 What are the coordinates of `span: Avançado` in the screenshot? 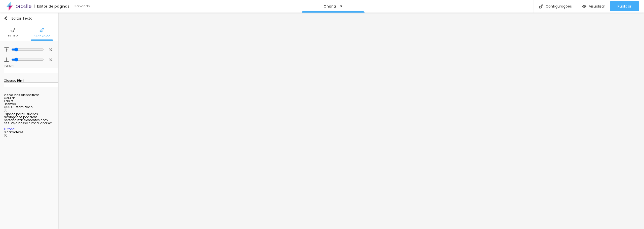 It's located at (42, 36).